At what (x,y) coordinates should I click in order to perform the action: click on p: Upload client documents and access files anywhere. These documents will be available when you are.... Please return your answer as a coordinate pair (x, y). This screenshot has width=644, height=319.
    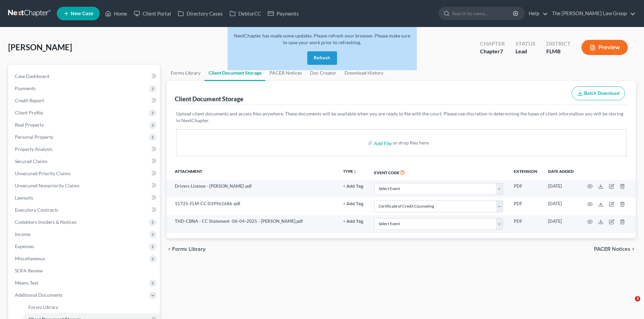
    Looking at the image, I should click on (401, 117).